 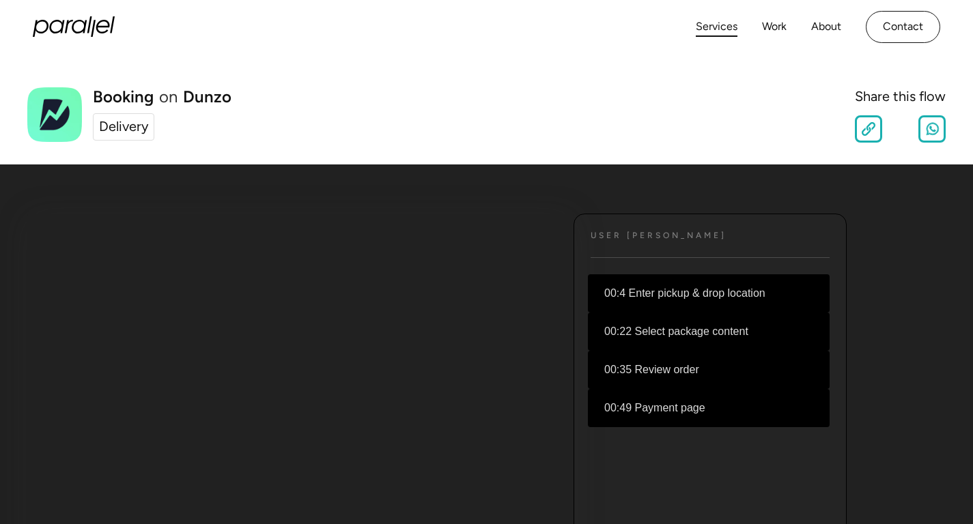 What do you see at coordinates (902, 27) in the screenshot?
I see `a: Contact` at bounding box center [902, 27].